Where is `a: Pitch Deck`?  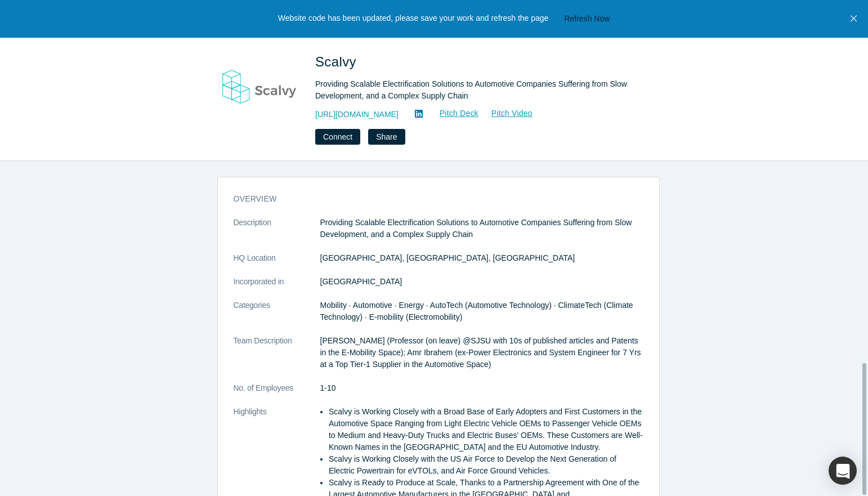 a: Pitch Deck is located at coordinates (453, 113).